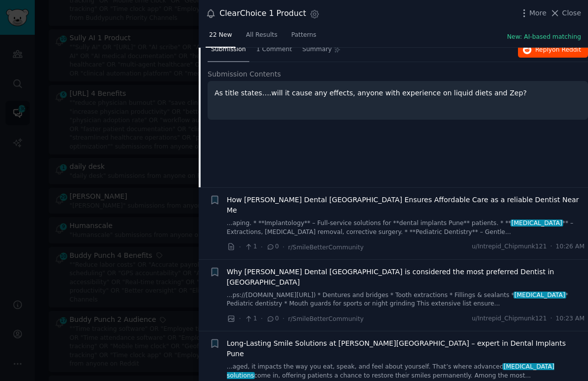  What do you see at coordinates (544, 37) in the screenshot?
I see `button: New: AI-based matching` at bounding box center [544, 37].